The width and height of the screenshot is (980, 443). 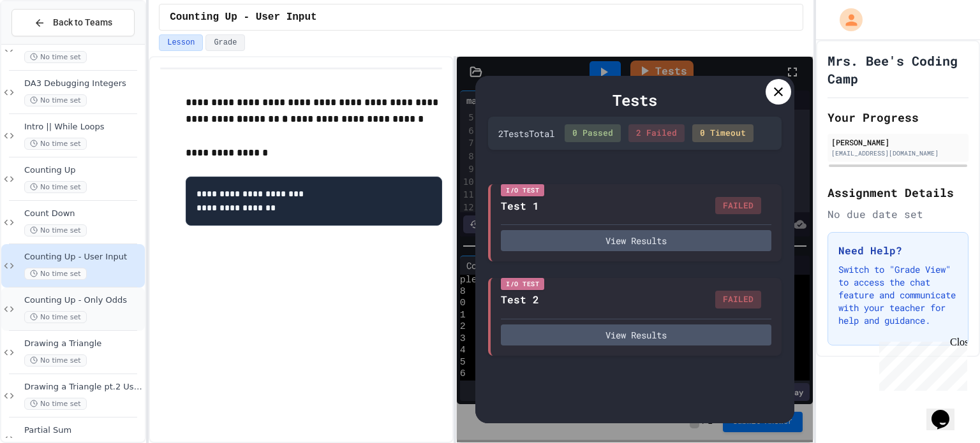 What do you see at coordinates (846, 20) in the screenshot?
I see `div: My Account` at bounding box center [846, 20].